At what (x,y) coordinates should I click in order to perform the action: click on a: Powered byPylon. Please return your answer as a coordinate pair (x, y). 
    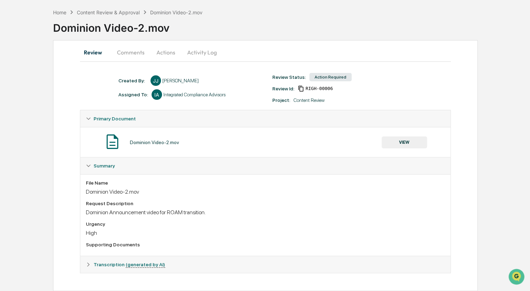
    Looking at the image, I should click on (67, 121).